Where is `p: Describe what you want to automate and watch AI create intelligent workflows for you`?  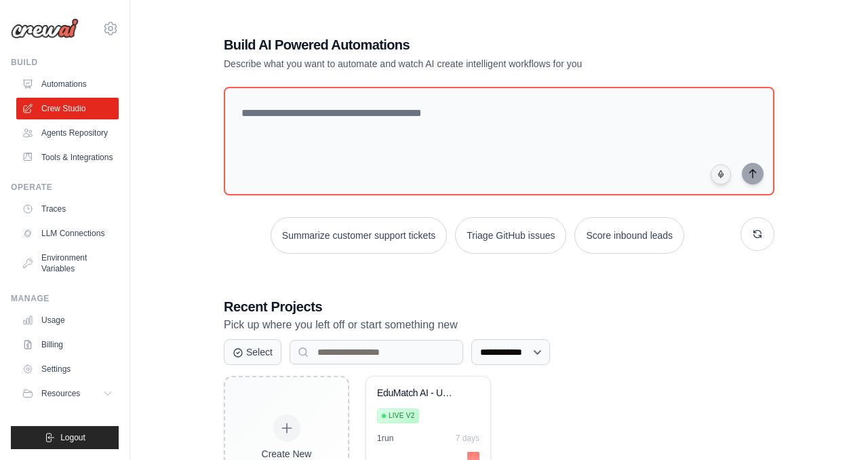
p: Describe what you want to automate and watch AI create intelligent workflows for you is located at coordinates (452, 64).